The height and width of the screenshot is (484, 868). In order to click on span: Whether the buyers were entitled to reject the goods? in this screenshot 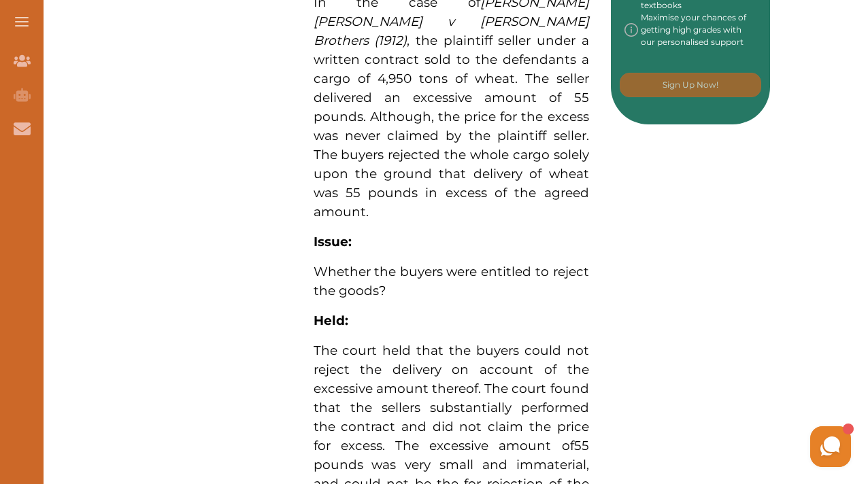, I will do `click(451, 281)`.